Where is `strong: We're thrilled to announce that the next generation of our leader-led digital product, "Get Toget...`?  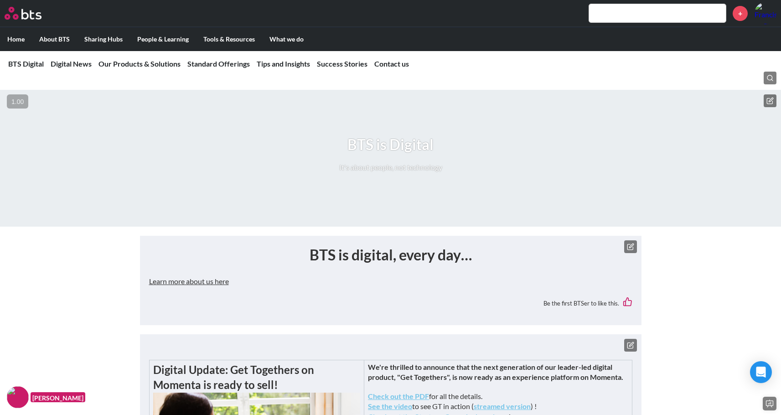 strong: We're thrilled to announce that the next generation of our leader-led digital product, "Get Toget... is located at coordinates (496, 372).